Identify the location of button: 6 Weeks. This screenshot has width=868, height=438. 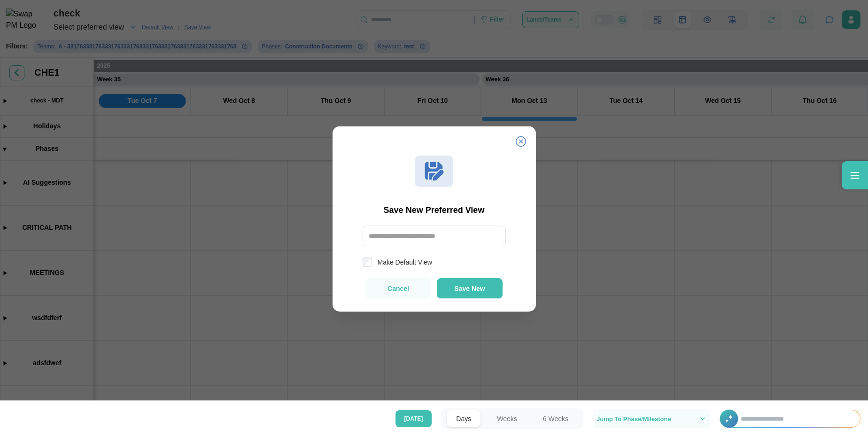
(556, 419).